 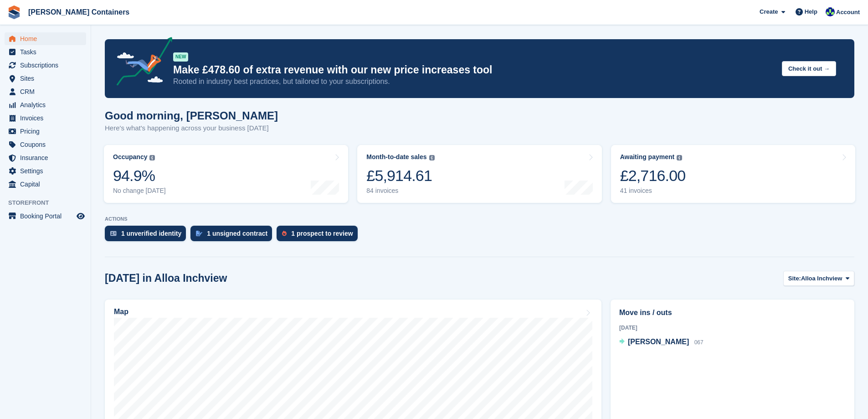 I want to click on span: Coupons, so click(x=47, y=145).